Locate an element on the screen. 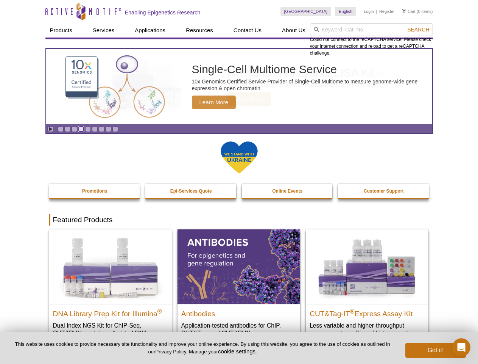  a: All Antibodies Antibodies Application-tested antibodies for ChIP, CUT&Tag, and CUT&RUN. is located at coordinates (239, 286).